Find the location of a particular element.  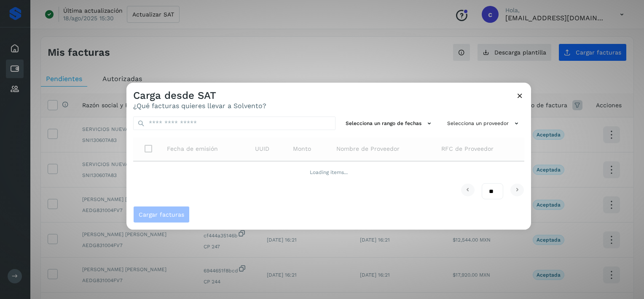

span: Monto is located at coordinates (302, 149).